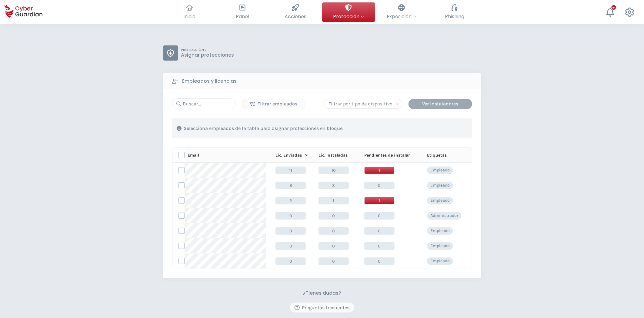 Image resolution: width=644 pixels, height=318 pixels. Describe the element at coordinates (242, 16) in the screenshot. I see `span: Panel` at that location.